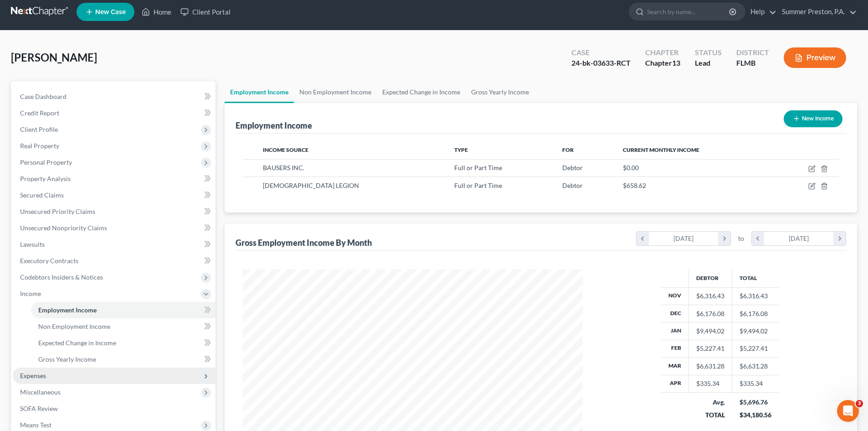  Describe the element at coordinates (35, 425) in the screenshot. I see `span: Means Test` at that location.